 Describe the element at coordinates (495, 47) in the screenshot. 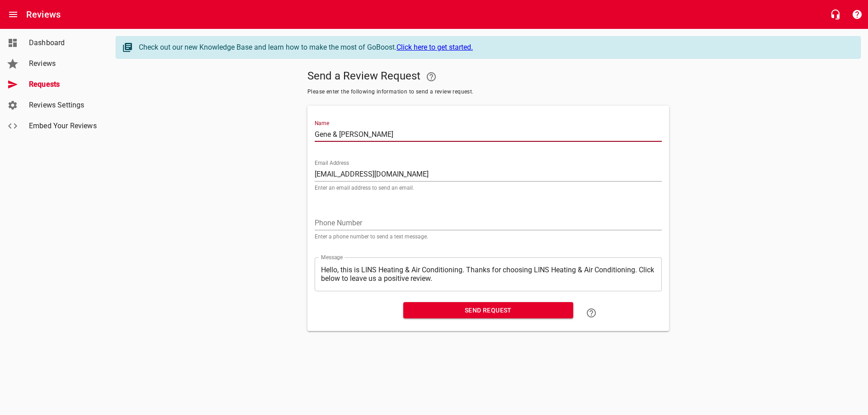

I see `div: Check out our new Knowledge Base and learn how to make the most of GoBoost.` at that location.